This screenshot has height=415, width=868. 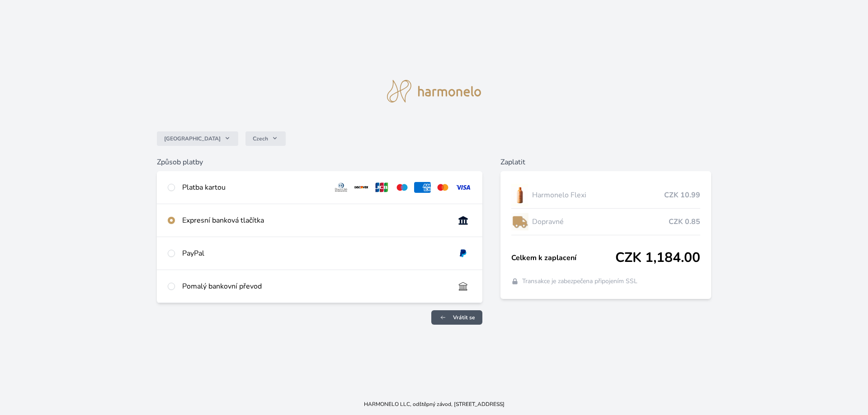 I want to click on span: CZK 1,184.00, so click(x=658, y=258).